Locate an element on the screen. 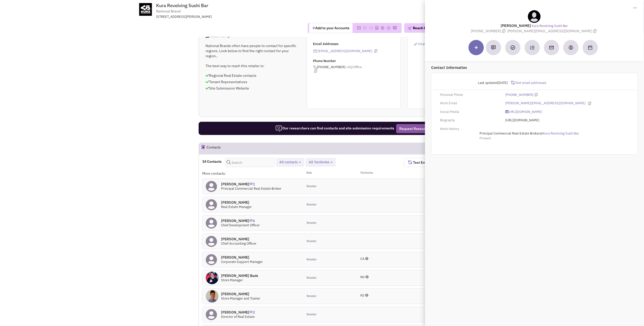 The height and width of the screenshot is (326, 644). span: Director of Real Estate is located at coordinates (238, 317).